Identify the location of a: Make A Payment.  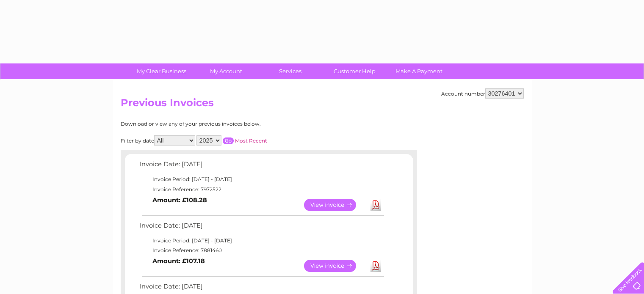
(418, 71).